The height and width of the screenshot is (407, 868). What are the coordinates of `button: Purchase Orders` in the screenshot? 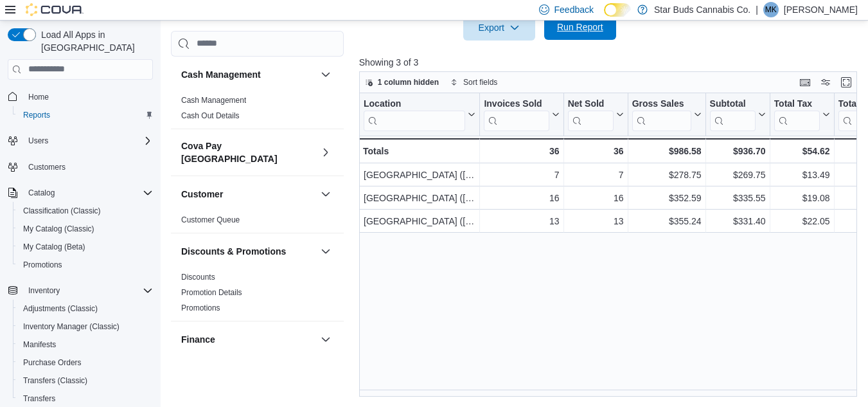 It's located at (85, 362).